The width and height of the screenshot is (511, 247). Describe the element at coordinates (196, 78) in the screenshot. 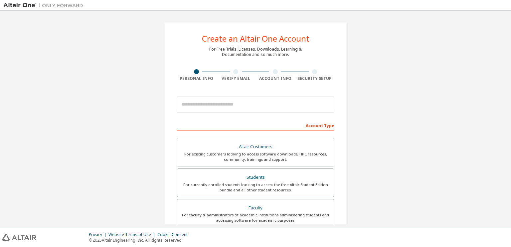

I see `div: Personal Info` at that location.